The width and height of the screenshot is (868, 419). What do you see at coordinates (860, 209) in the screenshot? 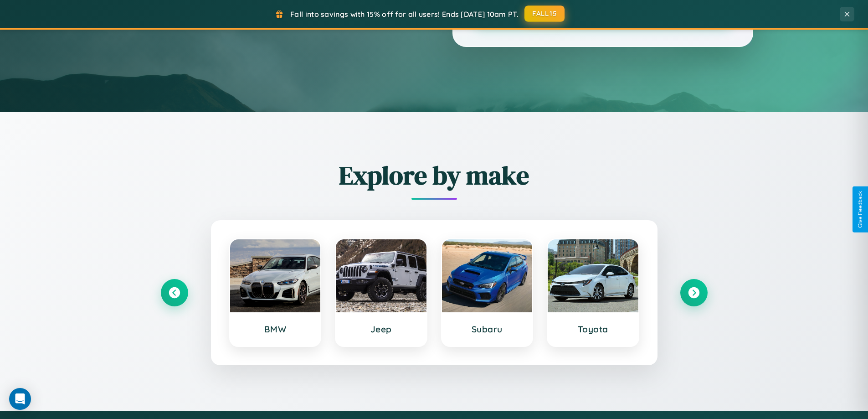
I see `div: Give Feedback` at bounding box center [860, 209].